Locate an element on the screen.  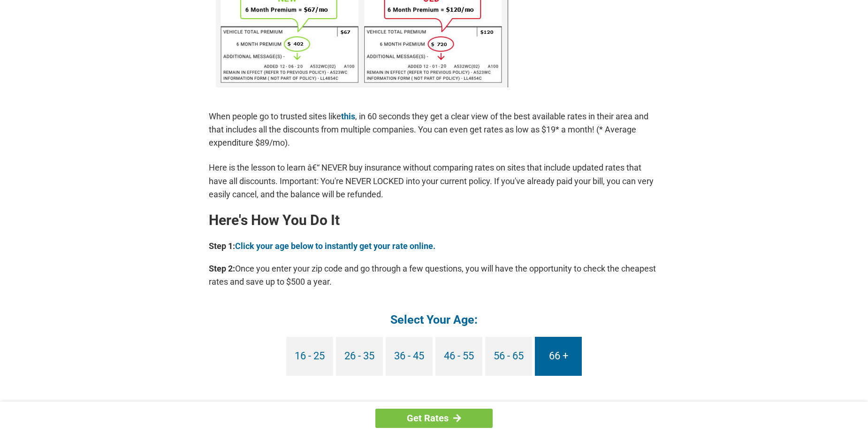
b: Step 2: is located at coordinates (222, 268).